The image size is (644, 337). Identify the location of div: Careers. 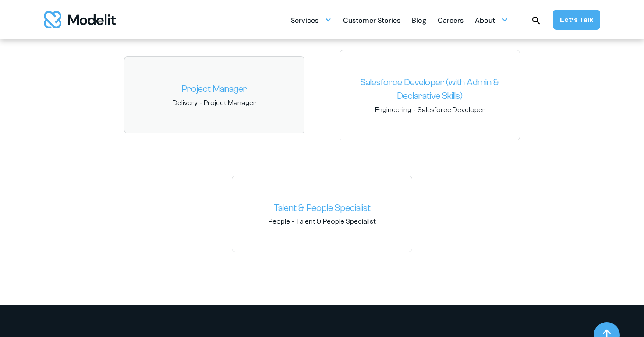
(450, 21).